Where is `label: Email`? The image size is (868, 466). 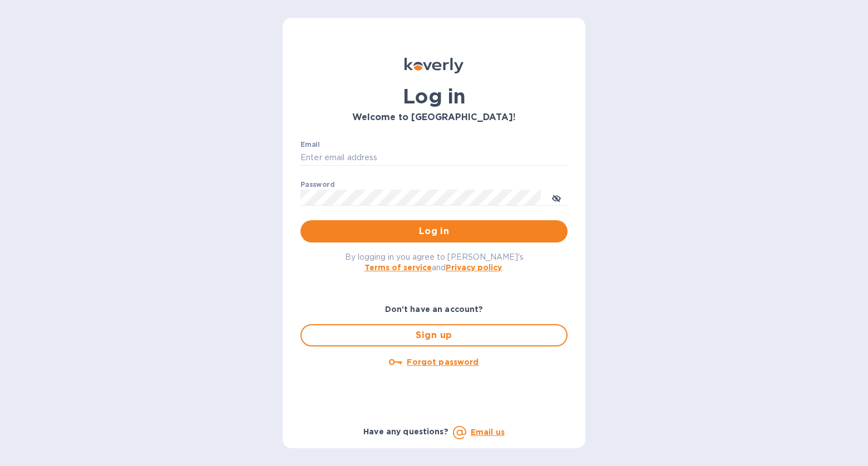
label: Email is located at coordinates (310, 145).